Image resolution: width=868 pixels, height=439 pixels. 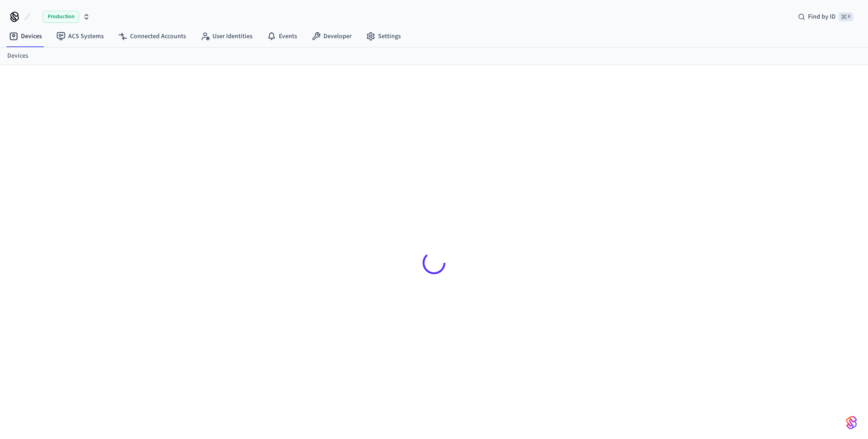 I want to click on div: Find by ID⌘ K, so click(x=826, y=17).